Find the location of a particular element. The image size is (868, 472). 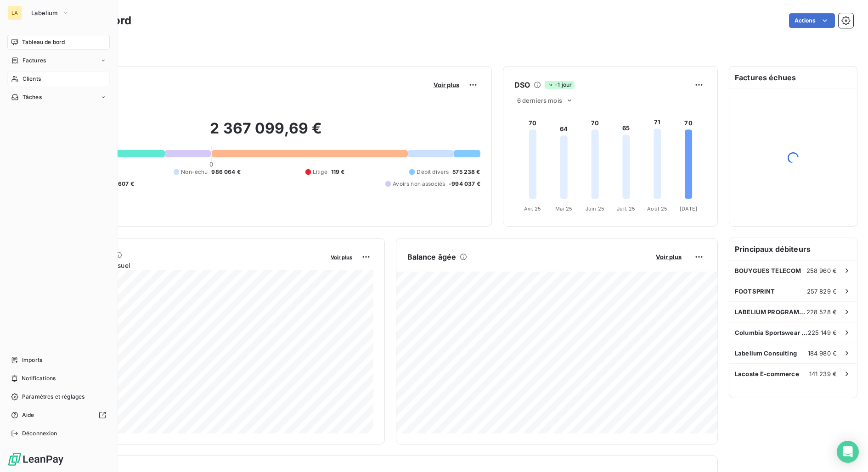

span: Avoirs non associés is located at coordinates (419, 184).